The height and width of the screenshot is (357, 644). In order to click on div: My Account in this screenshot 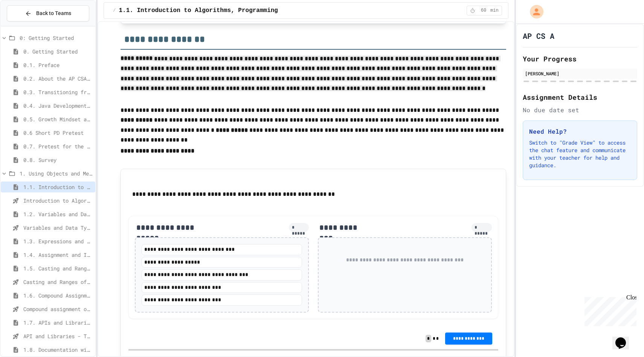, I will do `click(533, 12)`.